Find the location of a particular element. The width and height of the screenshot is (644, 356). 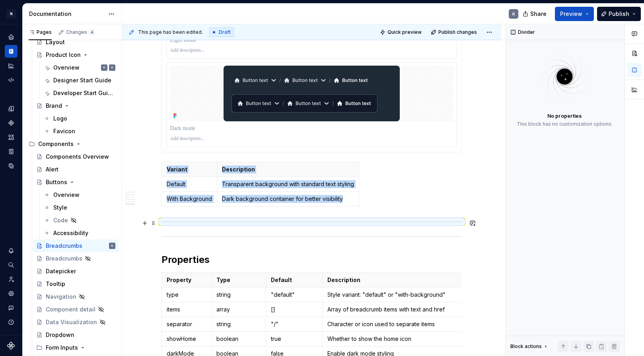

a: Data sources is located at coordinates (11, 166).